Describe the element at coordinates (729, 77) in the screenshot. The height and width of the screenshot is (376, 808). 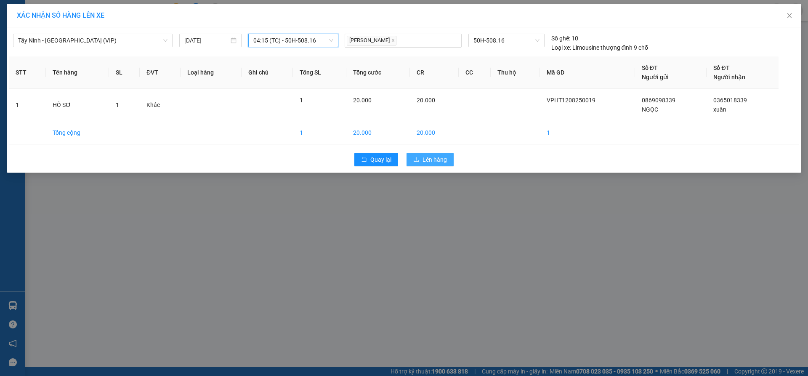
I see `span: Người nhận` at that location.